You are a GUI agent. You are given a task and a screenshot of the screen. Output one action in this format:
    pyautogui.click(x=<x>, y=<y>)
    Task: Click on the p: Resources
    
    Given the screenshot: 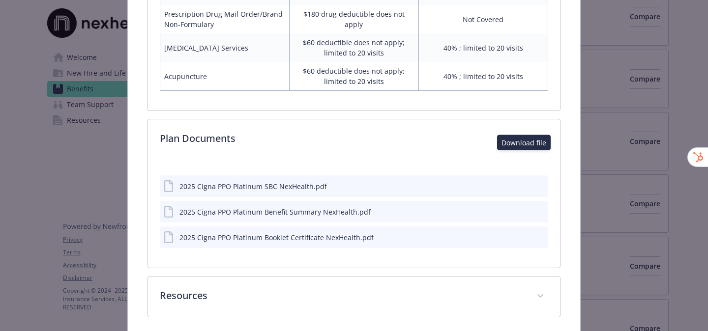 What is the action you would take?
    pyautogui.click(x=342, y=296)
    